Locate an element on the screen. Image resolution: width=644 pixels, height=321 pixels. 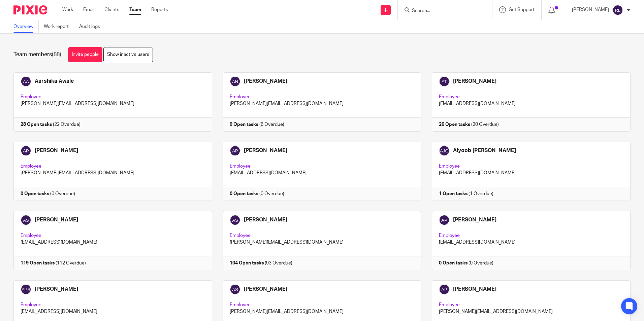
img: Pixie is located at coordinates (30, 10).